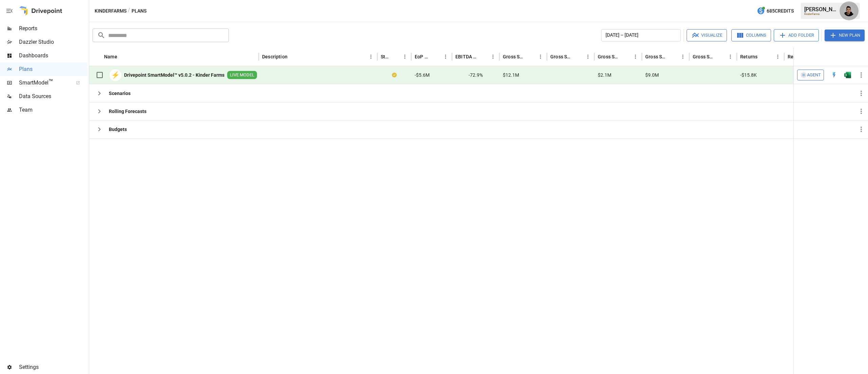  What do you see at coordinates (44, 82) in the screenshot?
I see `span: SmartModel` at bounding box center [44, 82].